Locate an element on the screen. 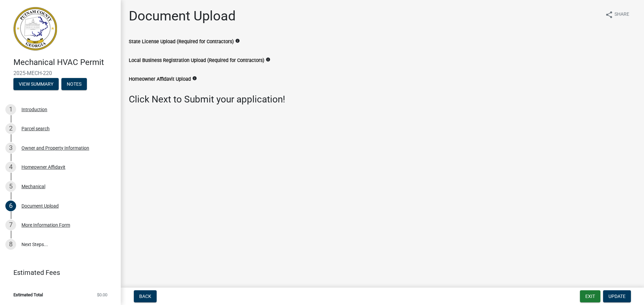 Image resolution: width=644 pixels, height=305 pixels. div: 2 is located at coordinates (11, 129).